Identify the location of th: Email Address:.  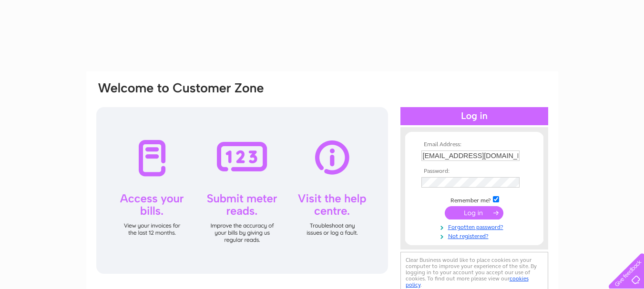
(474, 144).